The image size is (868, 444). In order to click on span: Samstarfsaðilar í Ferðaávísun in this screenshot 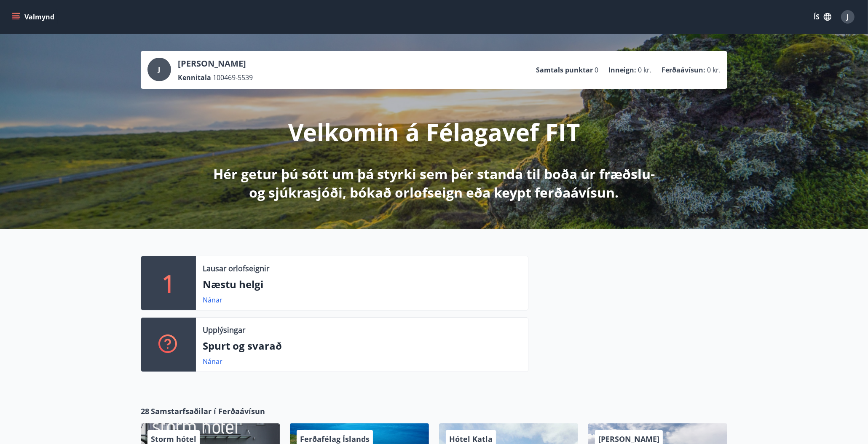, I will do `click(208, 411)`.